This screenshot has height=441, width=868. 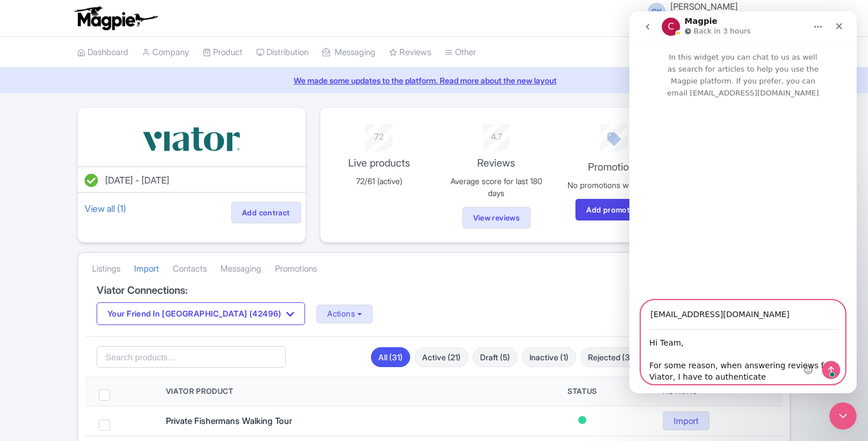 What do you see at coordinates (581, 391) in the screenshot?
I see `th: Status` at bounding box center [581, 391].